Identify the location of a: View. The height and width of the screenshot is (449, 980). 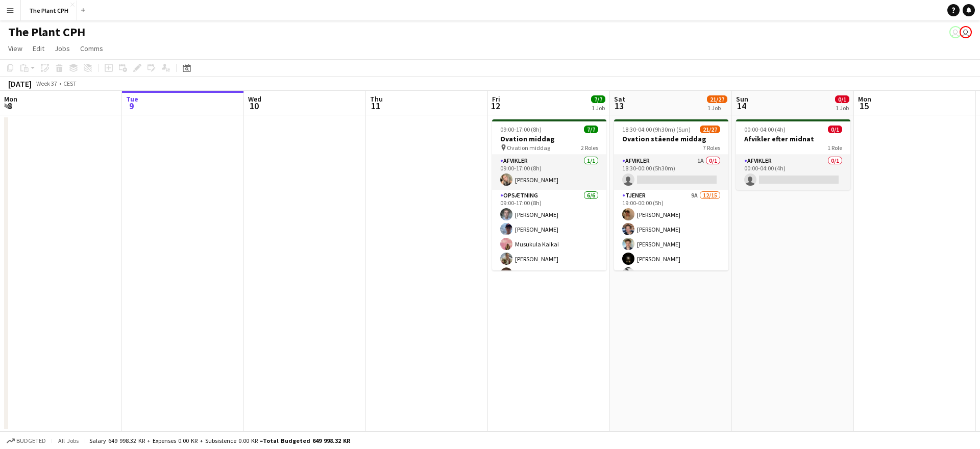
(16, 49).